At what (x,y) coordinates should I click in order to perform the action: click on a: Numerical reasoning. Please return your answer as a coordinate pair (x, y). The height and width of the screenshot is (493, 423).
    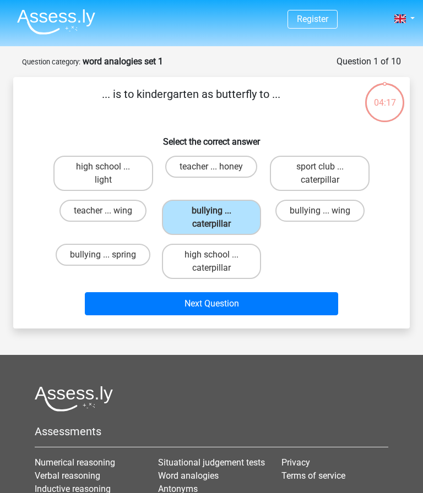
    Looking at the image, I should click on (75, 462).